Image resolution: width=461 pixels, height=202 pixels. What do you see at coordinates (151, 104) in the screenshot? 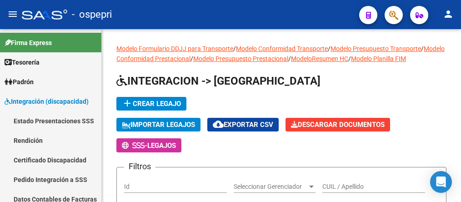
I see `button: Crear Legajo` at bounding box center [151, 104].